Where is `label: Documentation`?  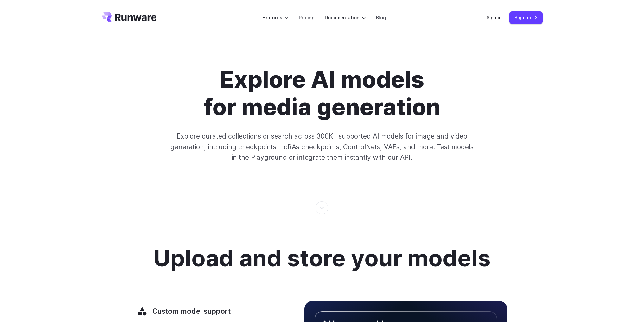 label: Documentation is located at coordinates (345, 17).